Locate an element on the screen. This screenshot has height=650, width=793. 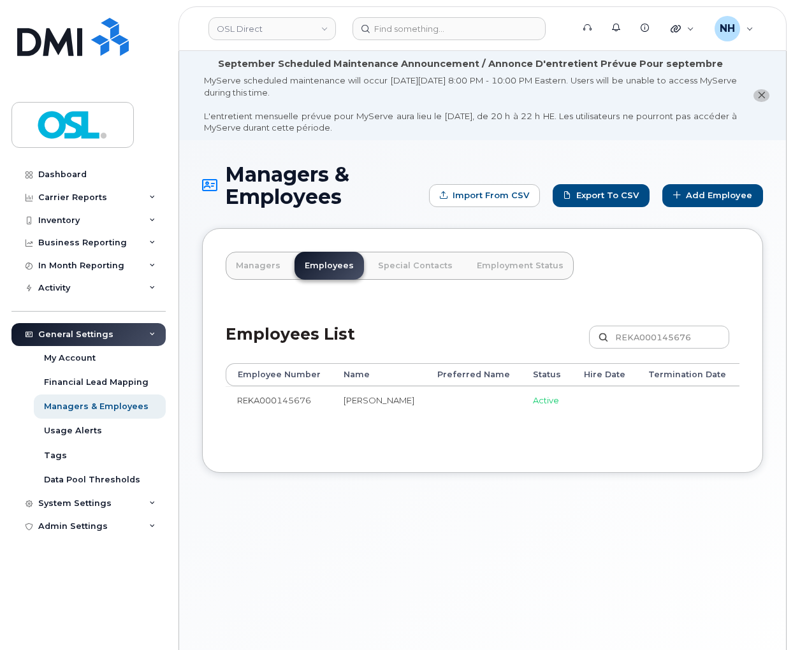
td: REKA000145676 is located at coordinates (279, 412).